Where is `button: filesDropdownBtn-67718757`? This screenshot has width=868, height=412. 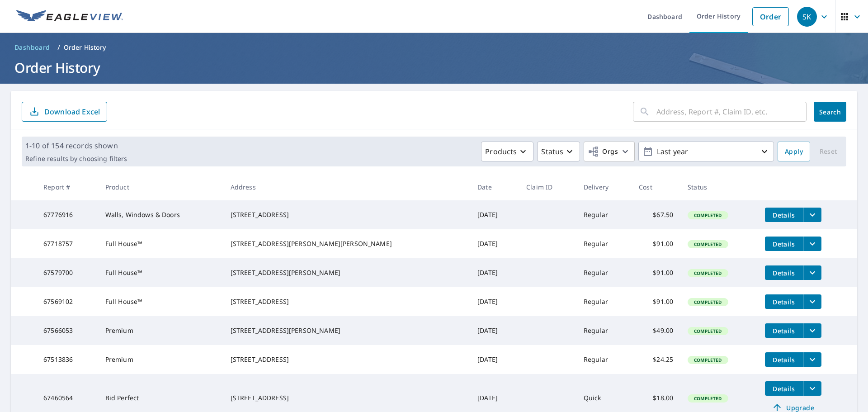 button: filesDropdownBtn-67718757 is located at coordinates (812, 243).